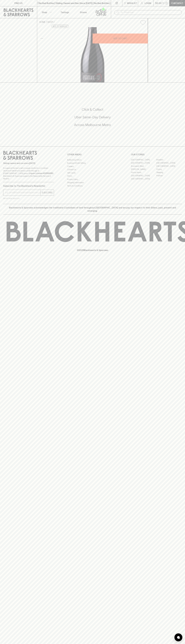 The image size is (185, 644). Describe the element at coordinates (93, 155) in the screenshot. I see `p: OTHER AREAS` at that location.